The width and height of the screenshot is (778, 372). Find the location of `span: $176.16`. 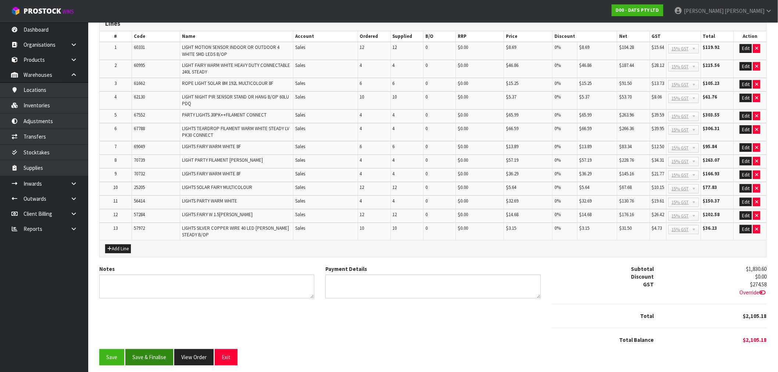

span: $176.16 is located at coordinates (627, 214).